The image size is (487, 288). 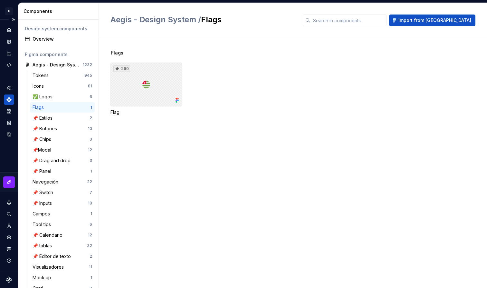 What do you see at coordinates (62, 107) in the screenshot?
I see `a: Flags1` at bounding box center [62, 107].